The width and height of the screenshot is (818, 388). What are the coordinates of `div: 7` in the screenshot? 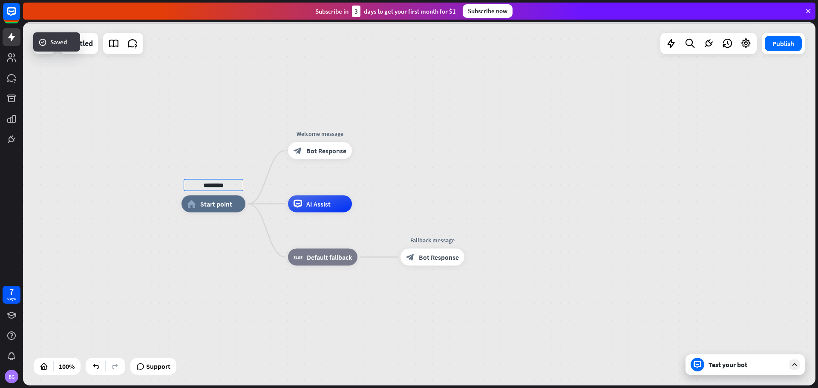 It's located at (12, 292).